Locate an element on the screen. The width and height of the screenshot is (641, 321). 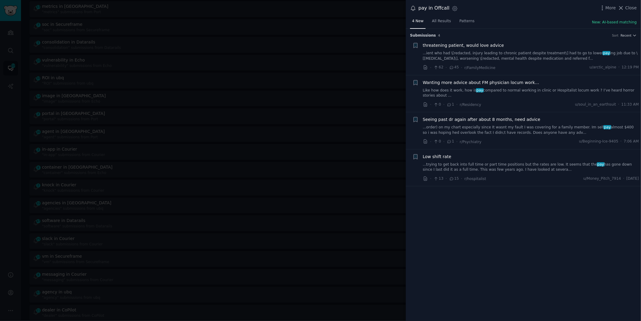
a: ...ient who had \[redacted, injury leading to chronic patient despite treatment\] had to go to lo... is located at coordinates (531, 56).